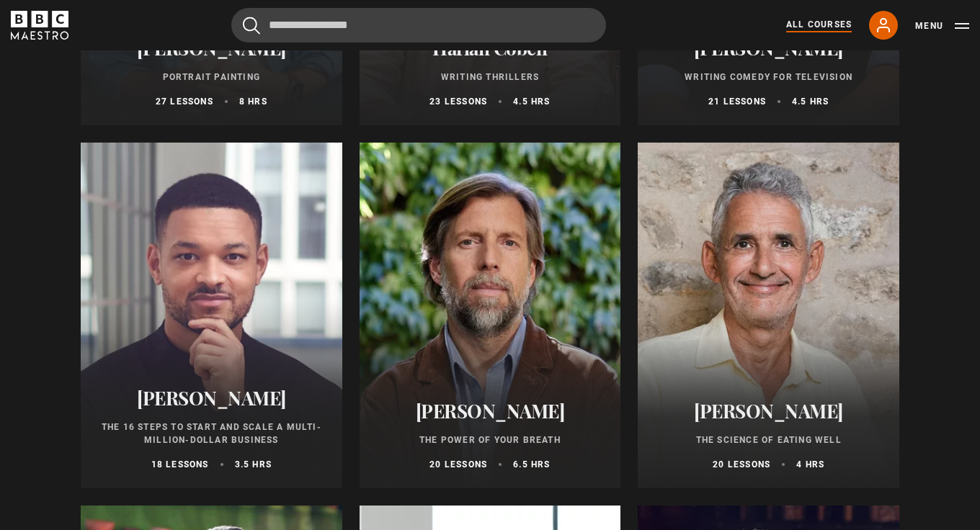  Describe the element at coordinates (490, 440) in the screenshot. I see `p: The Power of Your Breath` at that location.